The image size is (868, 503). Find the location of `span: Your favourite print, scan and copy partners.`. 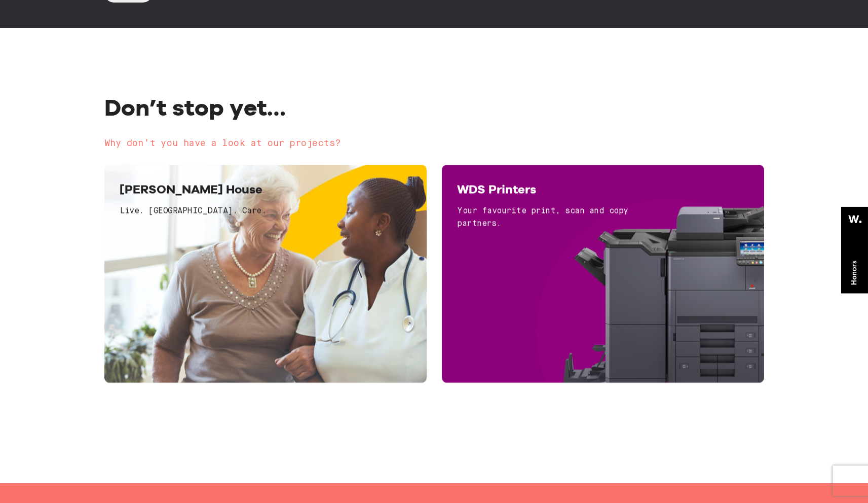

span: Your favourite print, scan and copy partners. is located at coordinates (543, 217).